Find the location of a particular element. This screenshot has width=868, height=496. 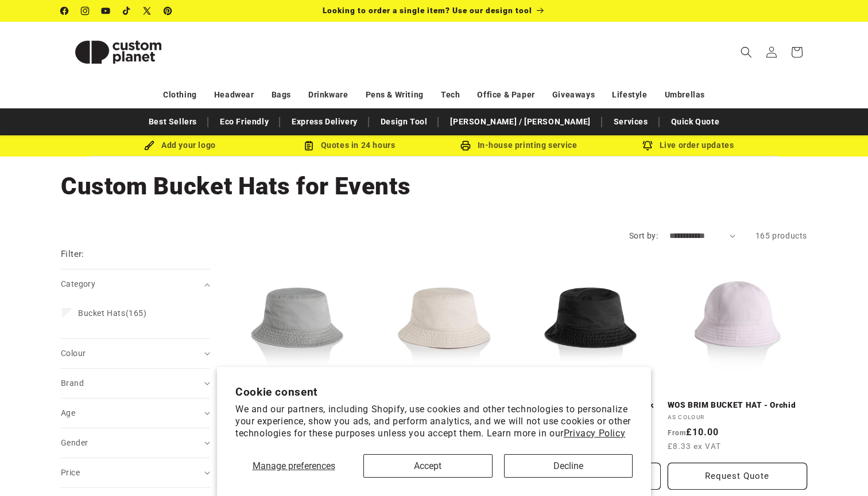

span: Age is located at coordinates (68, 413).